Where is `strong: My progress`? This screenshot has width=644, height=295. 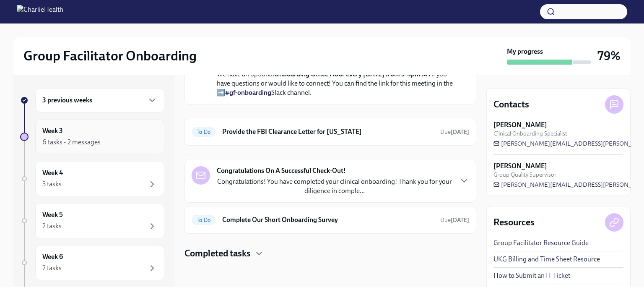
strong: My progress is located at coordinates (525, 52).